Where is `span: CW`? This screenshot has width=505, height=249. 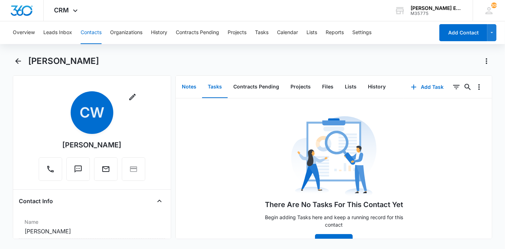
span: CW is located at coordinates (92, 113).